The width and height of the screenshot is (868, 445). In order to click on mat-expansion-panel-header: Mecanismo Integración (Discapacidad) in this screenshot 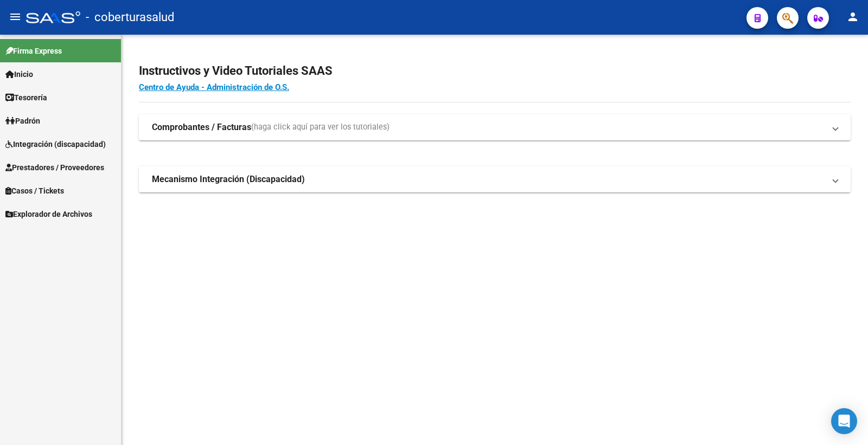, I will do `click(495, 180)`.